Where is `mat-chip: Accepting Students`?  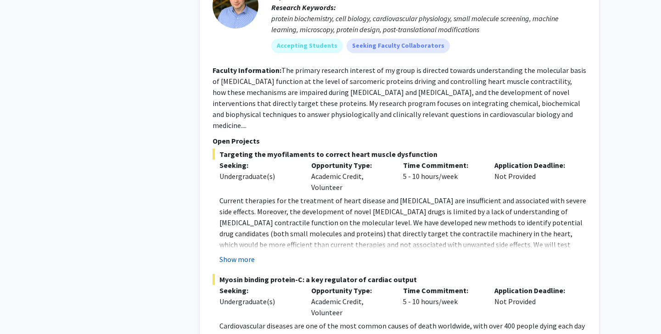
mat-chip: Accepting Students is located at coordinates (307, 46).